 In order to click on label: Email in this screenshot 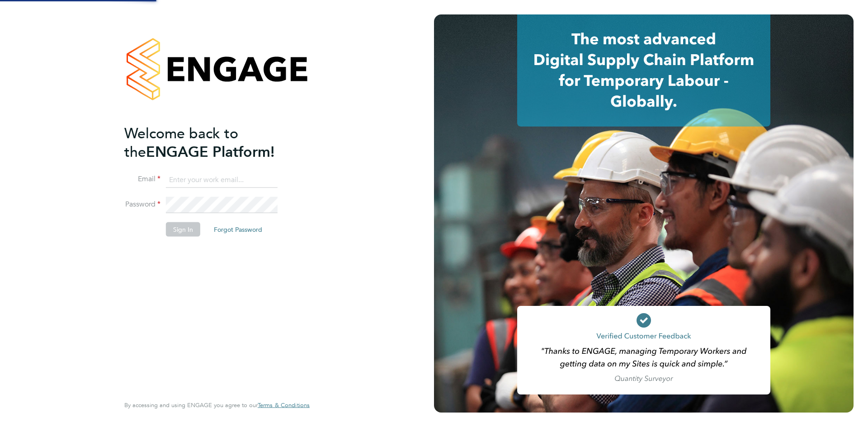, I will do `click(143, 179)`.